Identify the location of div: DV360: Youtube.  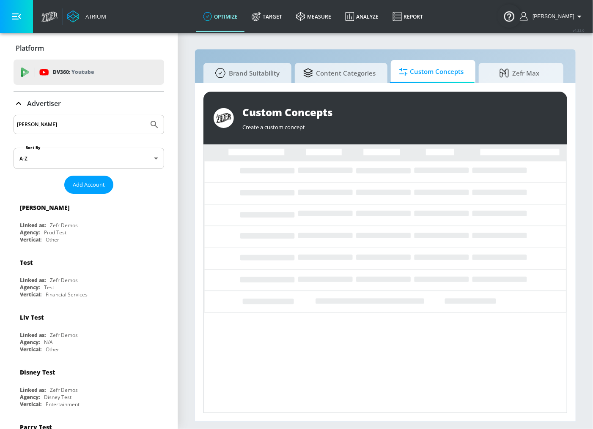
(89, 72).